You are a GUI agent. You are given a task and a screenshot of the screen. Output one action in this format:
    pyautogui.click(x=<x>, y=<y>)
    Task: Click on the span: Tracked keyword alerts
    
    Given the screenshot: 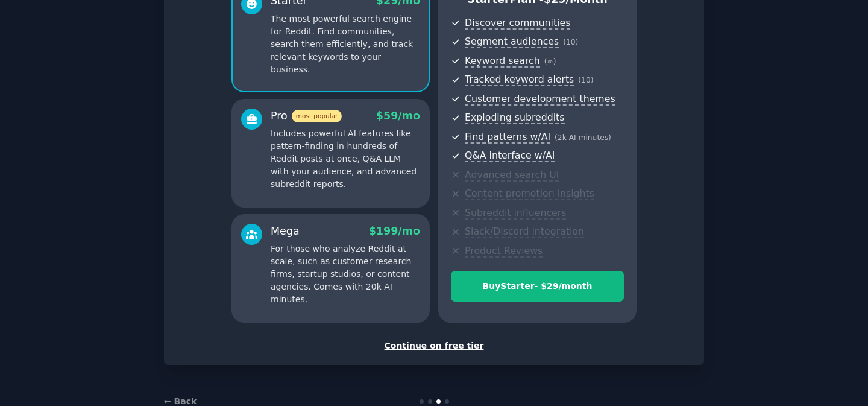 What is the action you would take?
    pyautogui.click(x=519, y=79)
    